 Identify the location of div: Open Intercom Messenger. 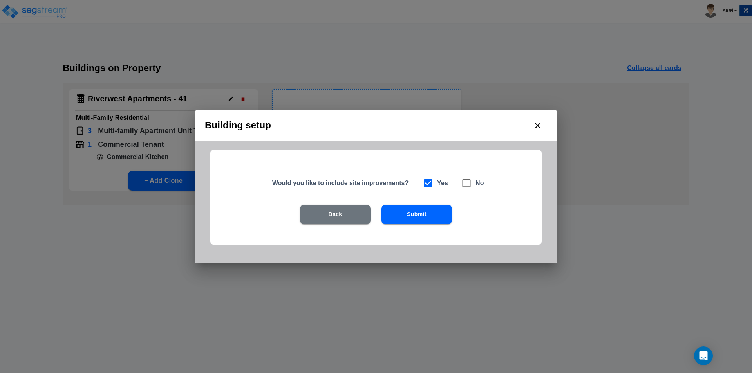
(703, 356).